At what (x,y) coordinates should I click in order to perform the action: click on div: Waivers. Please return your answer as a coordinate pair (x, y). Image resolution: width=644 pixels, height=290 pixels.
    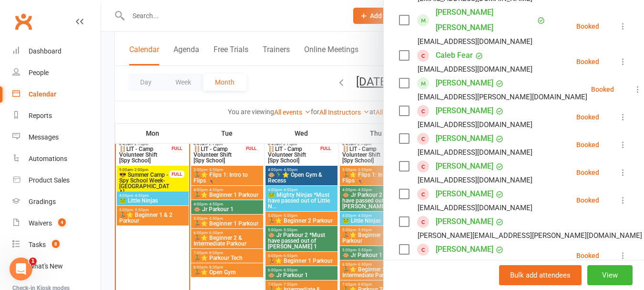
    Looking at the image, I should click on (40, 223).